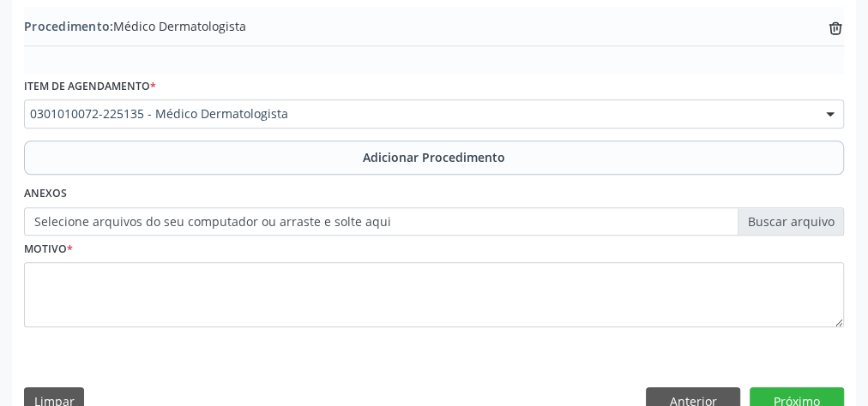 This screenshot has height=406, width=868. I want to click on label: Item de agendamento, so click(90, 86).